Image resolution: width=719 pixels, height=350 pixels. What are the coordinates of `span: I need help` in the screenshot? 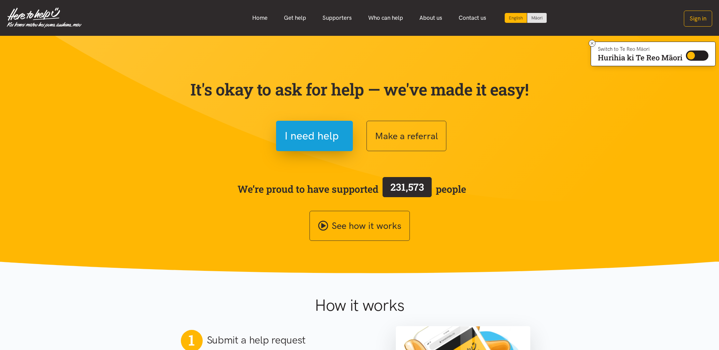 It's located at (311, 136).